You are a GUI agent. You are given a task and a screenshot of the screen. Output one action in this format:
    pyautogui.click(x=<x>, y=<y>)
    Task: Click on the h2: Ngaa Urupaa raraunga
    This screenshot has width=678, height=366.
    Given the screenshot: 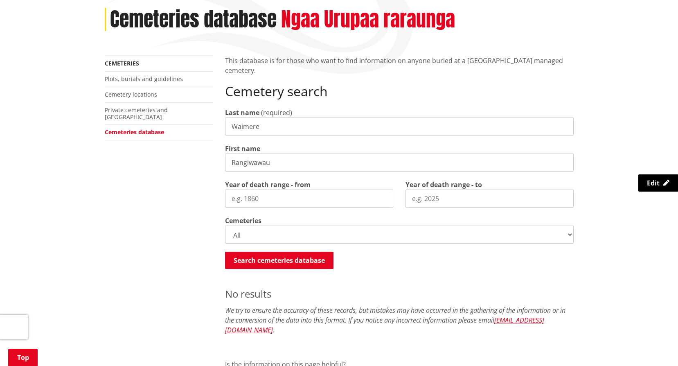 What is the action you would take?
    pyautogui.click(x=368, y=20)
    